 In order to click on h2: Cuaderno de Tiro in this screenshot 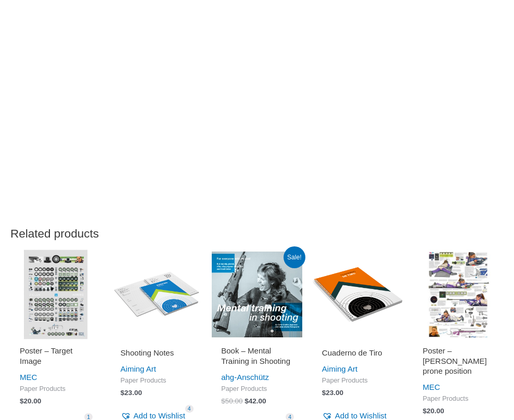, I will do `click(359, 353)`.